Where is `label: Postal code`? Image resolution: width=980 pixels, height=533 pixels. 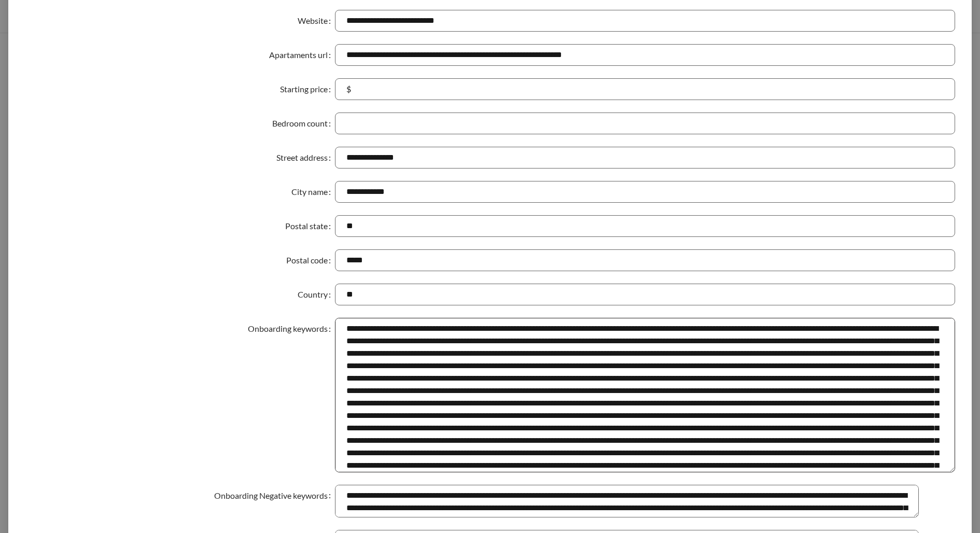
label: Postal code is located at coordinates (310, 260).